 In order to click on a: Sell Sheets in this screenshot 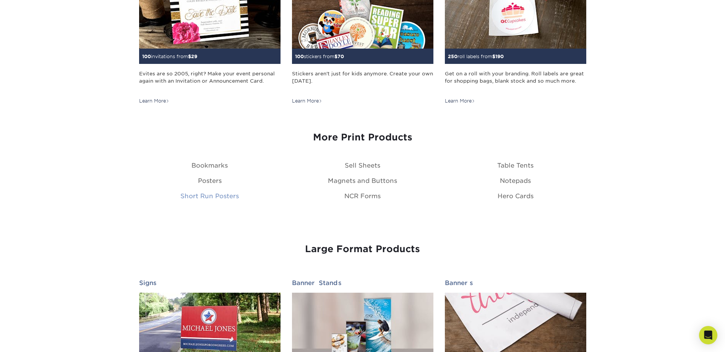, I will do `click(363, 165)`.